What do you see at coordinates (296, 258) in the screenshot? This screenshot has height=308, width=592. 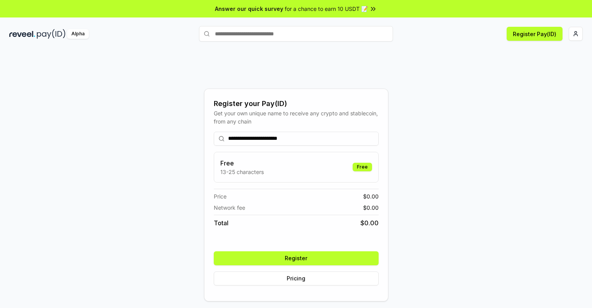 I see `button: Register` at bounding box center [296, 258].